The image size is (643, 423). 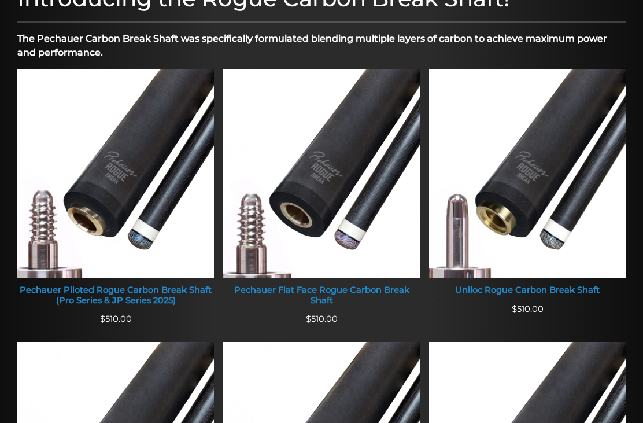 What do you see at coordinates (116, 174) in the screenshot?
I see `img: Pechauer Piloted Rogue Carbon Break Shaft (Pro Series & JP Series 2025)` at bounding box center [116, 174].